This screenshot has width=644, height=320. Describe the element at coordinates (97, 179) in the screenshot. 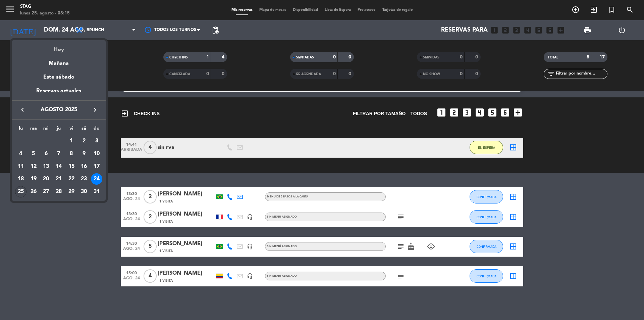

I see `td: 24 de agosto de 2025` at that location.